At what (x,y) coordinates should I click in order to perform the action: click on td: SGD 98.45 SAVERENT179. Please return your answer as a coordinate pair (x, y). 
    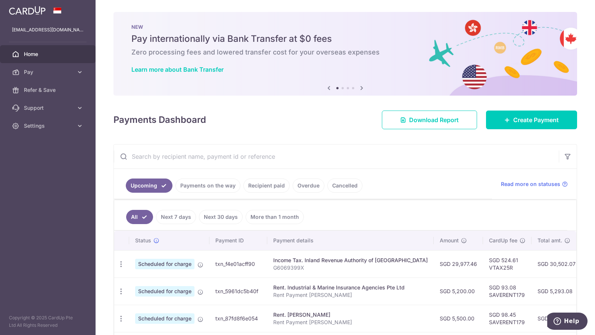
    Looking at the image, I should click on (507, 318).